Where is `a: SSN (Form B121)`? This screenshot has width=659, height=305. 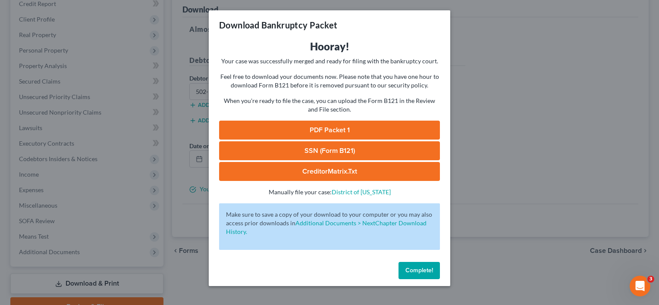
a: SSN (Form B121) is located at coordinates (329, 151).